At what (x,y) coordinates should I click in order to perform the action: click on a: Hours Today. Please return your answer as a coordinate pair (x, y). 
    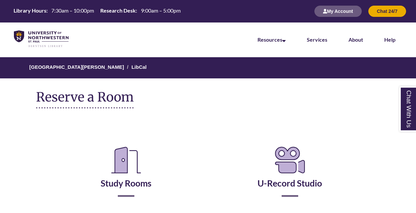
    Looking at the image, I should click on (97, 11).